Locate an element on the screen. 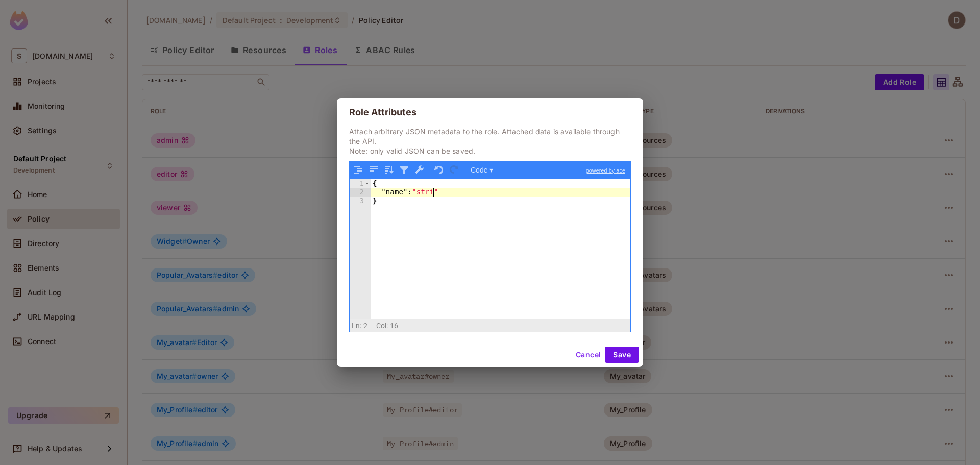  p: Attach arbitrary JSON metadata to the role. Attached data is available through the API. Note: onl... is located at coordinates (490, 141).